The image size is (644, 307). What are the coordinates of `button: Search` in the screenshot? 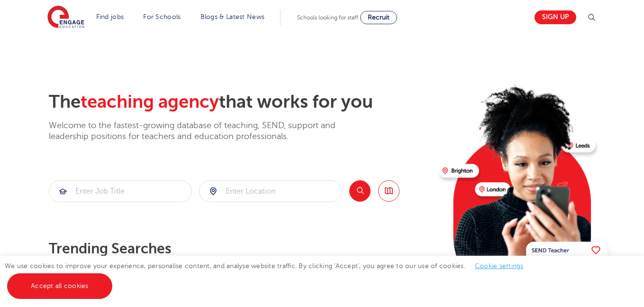 It's located at (360, 191).